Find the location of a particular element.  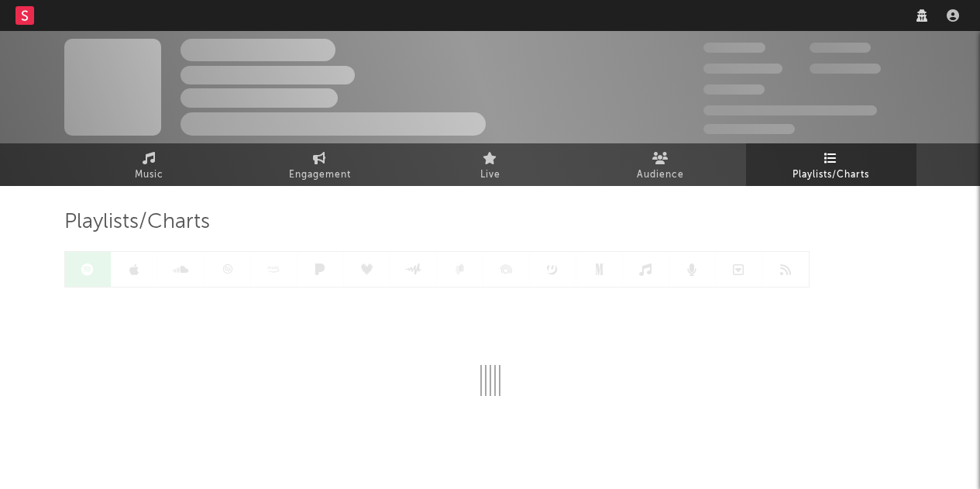

a: Music is located at coordinates (149, 164).